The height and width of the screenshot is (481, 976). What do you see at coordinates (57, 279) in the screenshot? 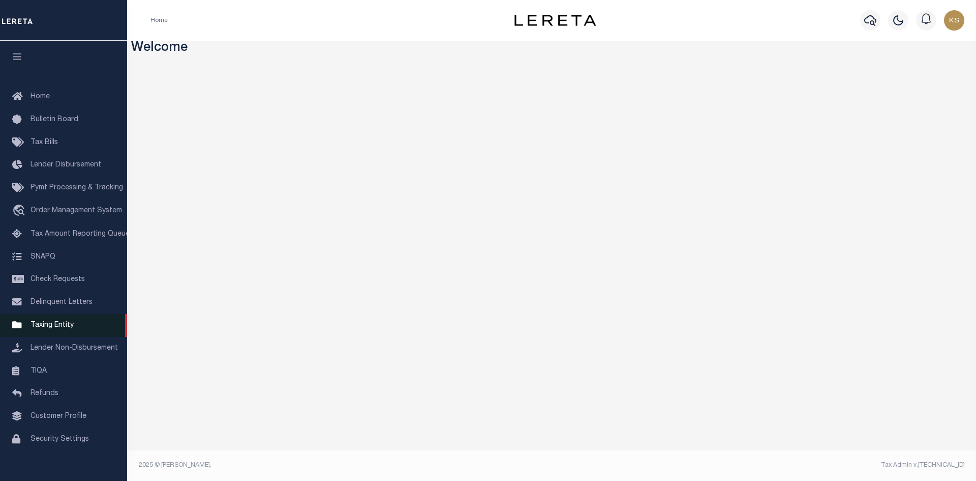
I see `span: Check Requests` at bounding box center [57, 279].